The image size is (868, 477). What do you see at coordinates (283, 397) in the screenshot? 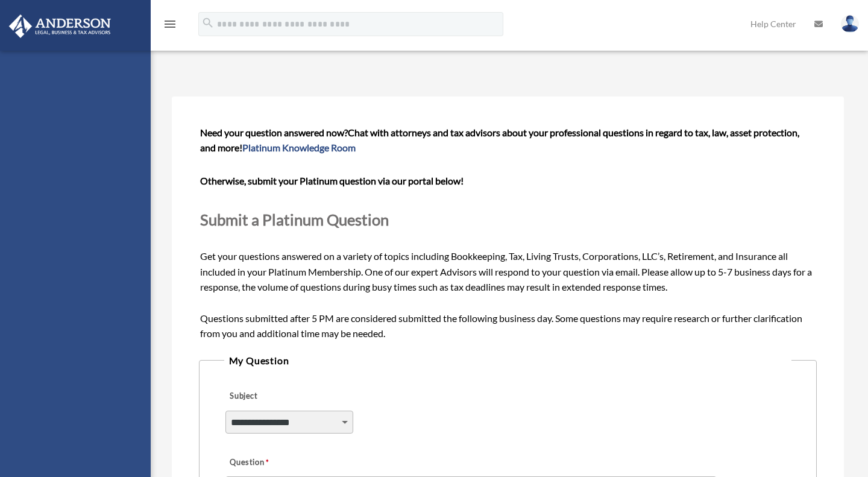
I see `label: Subject` at bounding box center [283, 397].